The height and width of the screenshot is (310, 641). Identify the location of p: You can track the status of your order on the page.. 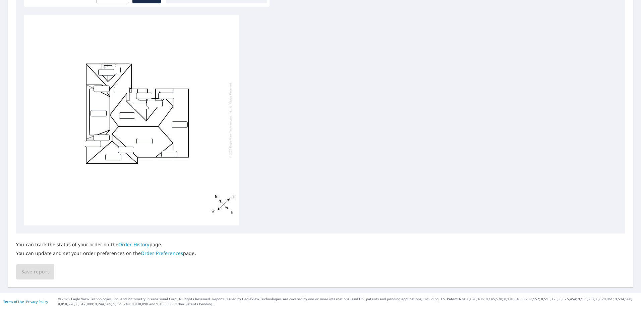
(106, 244).